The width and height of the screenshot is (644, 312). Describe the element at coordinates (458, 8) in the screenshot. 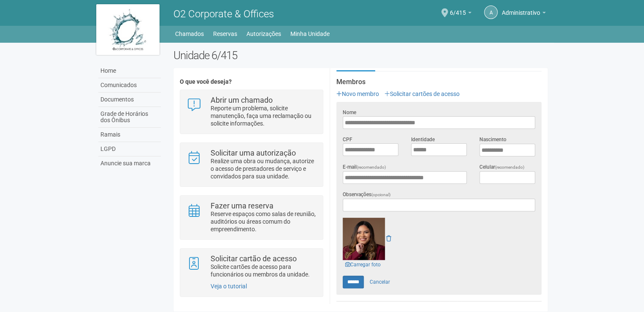

I see `span: 6/415` at that location.